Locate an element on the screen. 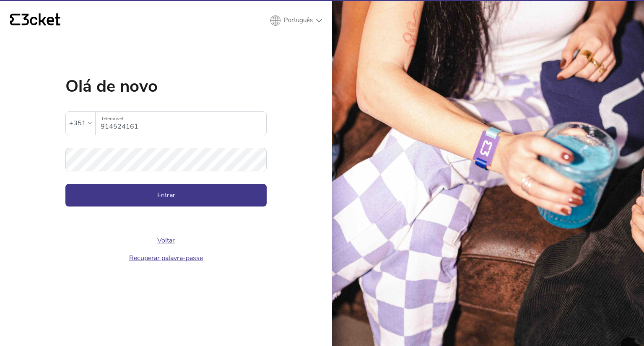 Image resolution: width=644 pixels, height=346 pixels. label: Telemóvel is located at coordinates (181, 119).